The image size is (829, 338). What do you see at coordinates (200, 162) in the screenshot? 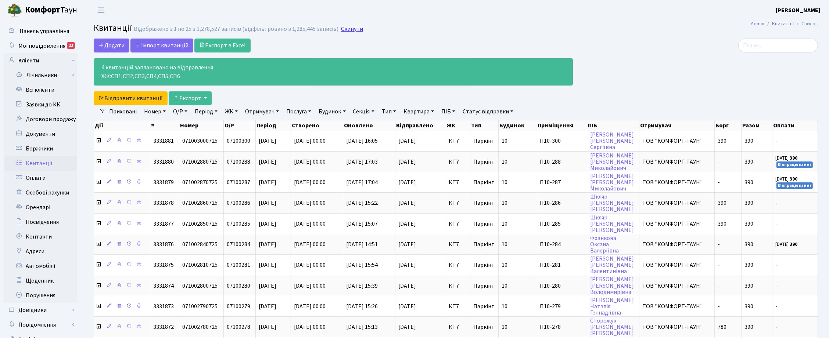
I see `span: 071002880725` at bounding box center [200, 162].